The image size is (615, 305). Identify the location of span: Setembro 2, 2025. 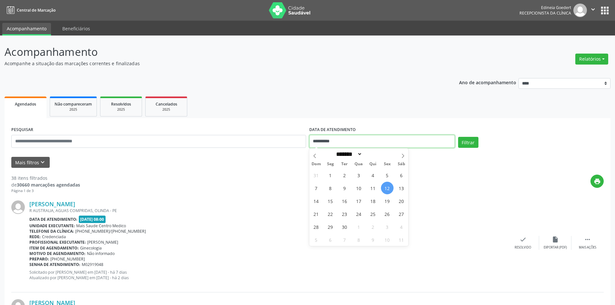
(344, 175).